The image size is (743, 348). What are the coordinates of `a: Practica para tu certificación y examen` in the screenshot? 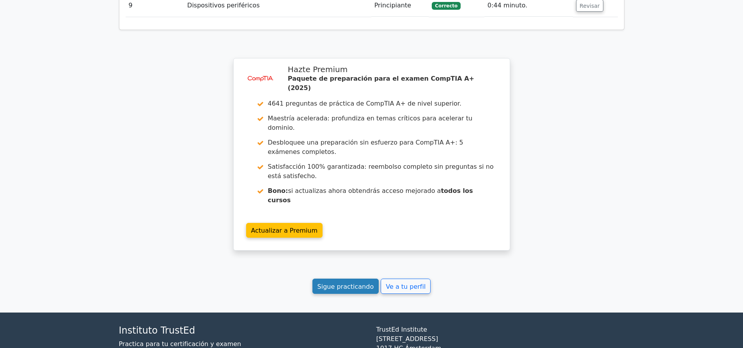 It's located at (180, 344).